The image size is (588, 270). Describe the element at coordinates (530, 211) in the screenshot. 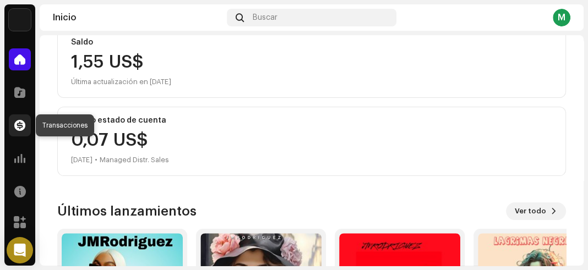

I see `span: Ver todo` at that location.